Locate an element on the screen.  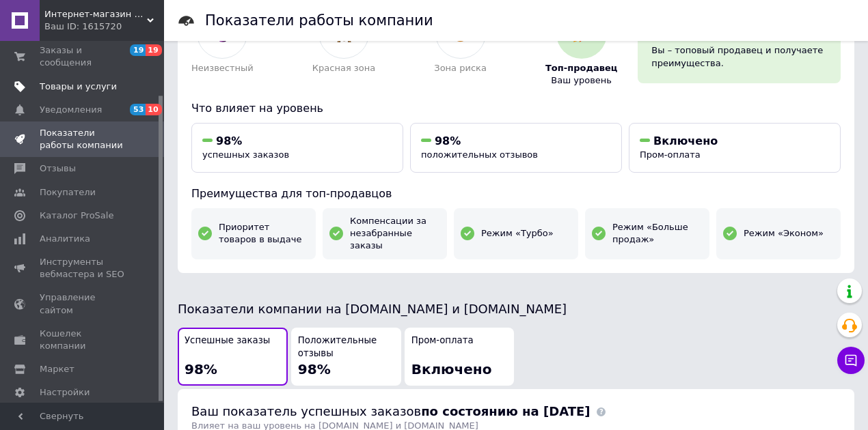
span: положительных отзывов is located at coordinates (479, 155).